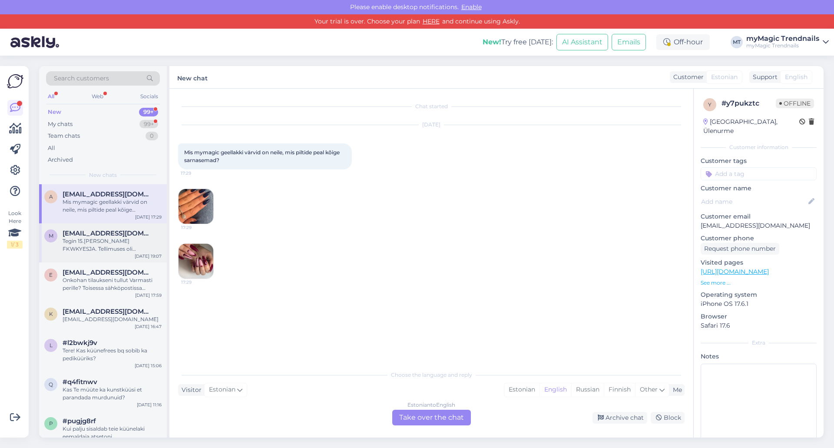  Describe the element at coordinates (788, 42) in the screenshot. I see `a: myMagic TrendnailsmyMagic Trendnails` at that location.